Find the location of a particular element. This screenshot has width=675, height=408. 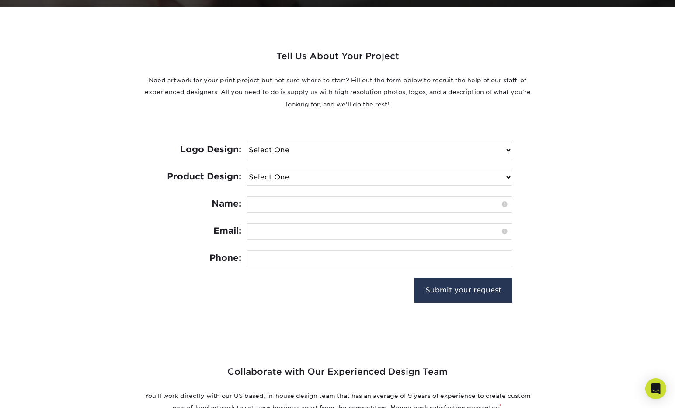

label: Name: is located at coordinates (202, 203).